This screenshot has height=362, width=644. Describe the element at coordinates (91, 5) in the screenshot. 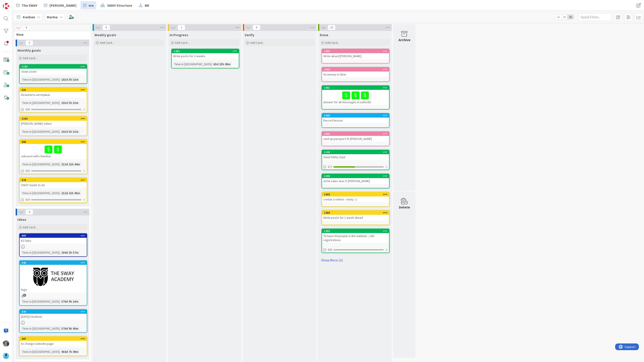

I see `span: me` at that location.